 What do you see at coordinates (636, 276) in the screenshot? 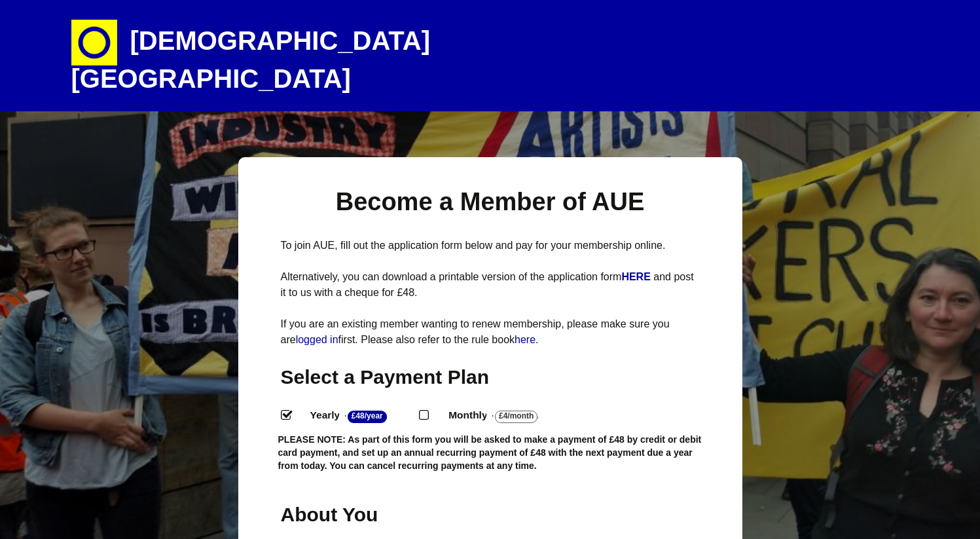
I see `strong: HERE` at bounding box center [636, 276].